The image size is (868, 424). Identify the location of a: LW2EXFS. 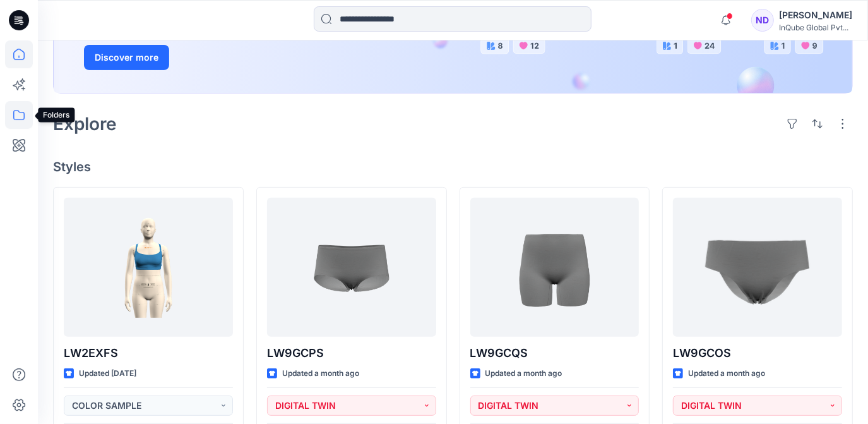
(148, 267).